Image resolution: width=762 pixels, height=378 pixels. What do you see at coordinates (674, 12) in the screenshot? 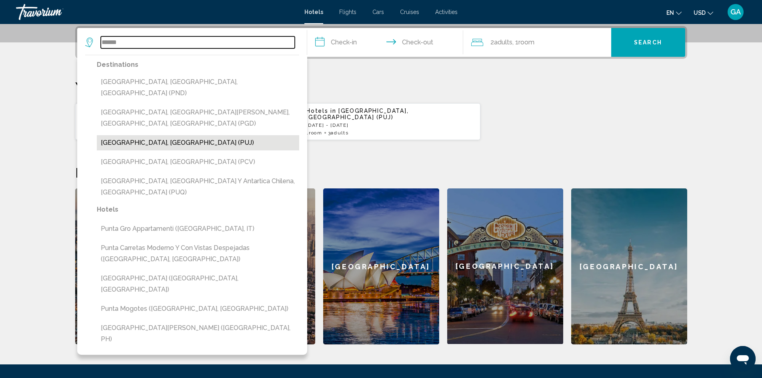
I see `button: Change language` at bounding box center [674, 12].